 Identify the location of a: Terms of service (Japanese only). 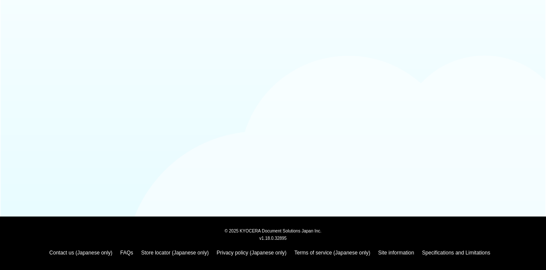
(332, 253).